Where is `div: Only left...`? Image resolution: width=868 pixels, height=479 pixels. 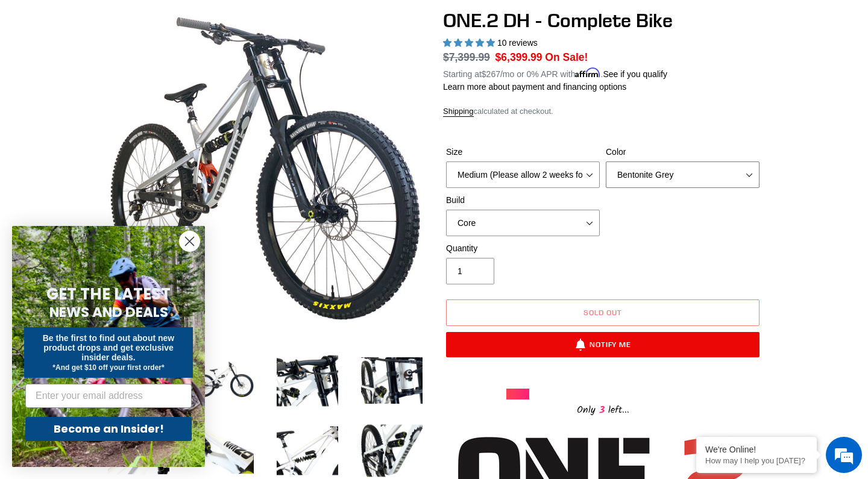 div: Only left... is located at coordinates (603, 409).